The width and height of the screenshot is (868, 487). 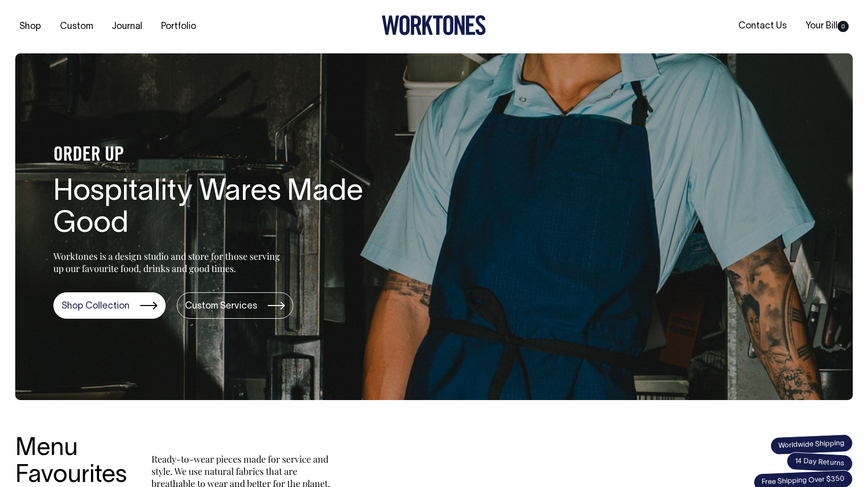 What do you see at coordinates (168, 262) in the screenshot?
I see `p: Worktones is a design studio and store for those serving up our favourite food, drinks and good t...` at bounding box center [168, 262].